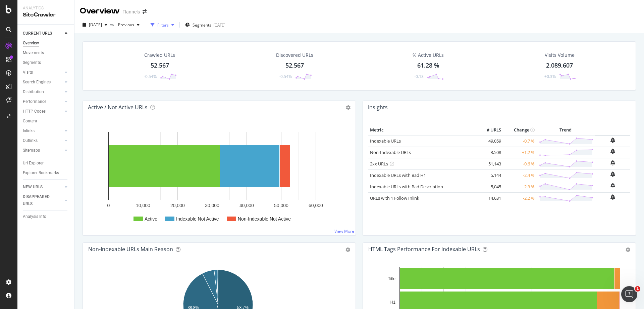 Image resolution: width=644 pixels, height=309 pixels. I want to click on span: 1, so click(637, 289).